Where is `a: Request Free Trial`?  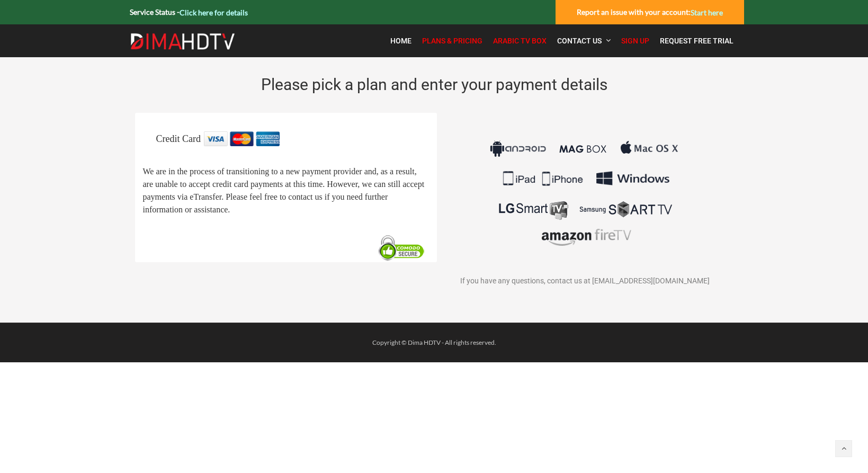
a: Request Free Trial is located at coordinates (696, 40).